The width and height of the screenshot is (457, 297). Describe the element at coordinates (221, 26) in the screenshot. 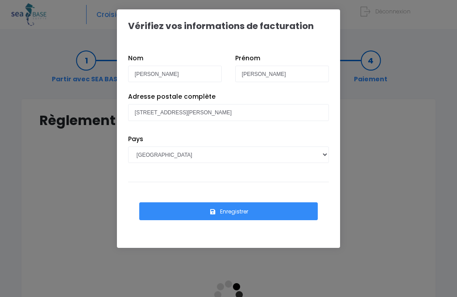

I see `h1: Vérifiez vos informations de facturation` at that location.